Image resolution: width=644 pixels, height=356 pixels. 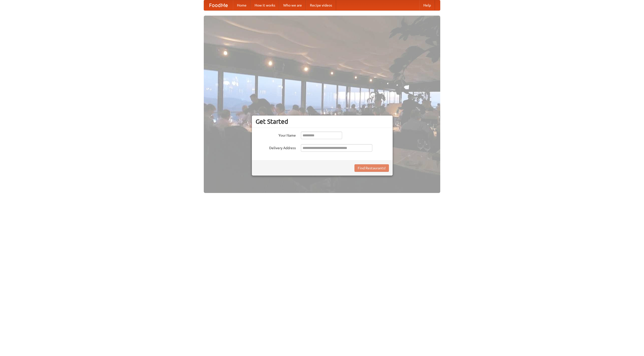 What do you see at coordinates (219, 5) in the screenshot?
I see `a: FoodMe` at bounding box center [219, 5].